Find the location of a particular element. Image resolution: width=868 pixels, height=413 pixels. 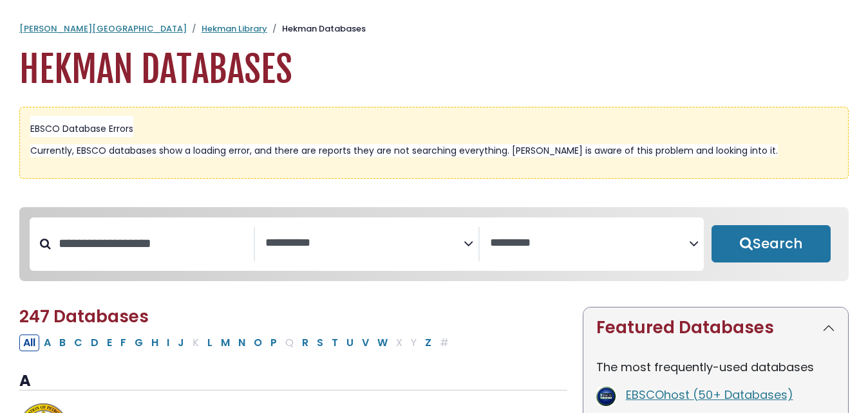

span: EBSCO Database Errors is located at coordinates (82, 129).